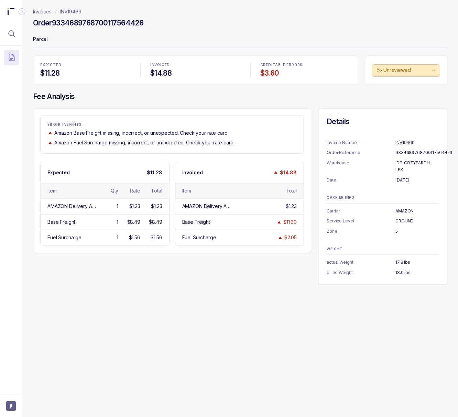  I want to click on h4: Details, so click(383, 122).